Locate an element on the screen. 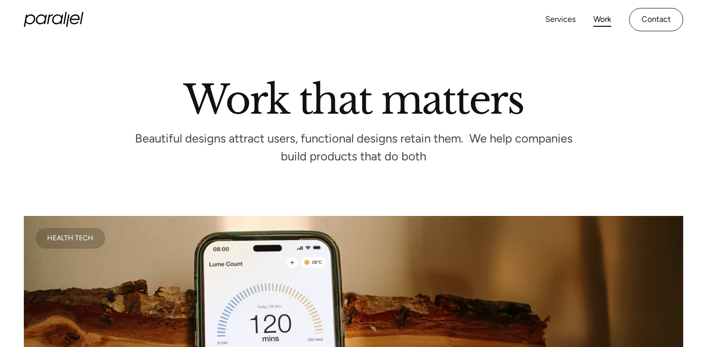 Image resolution: width=707 pixels, height=347 pixels. div: Health Tech is located at coordinates (70, 238).